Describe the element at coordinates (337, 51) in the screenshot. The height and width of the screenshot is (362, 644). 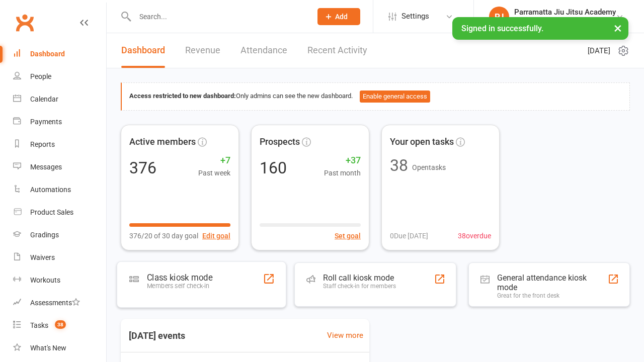
I see `a: Recent Activity` at that location.